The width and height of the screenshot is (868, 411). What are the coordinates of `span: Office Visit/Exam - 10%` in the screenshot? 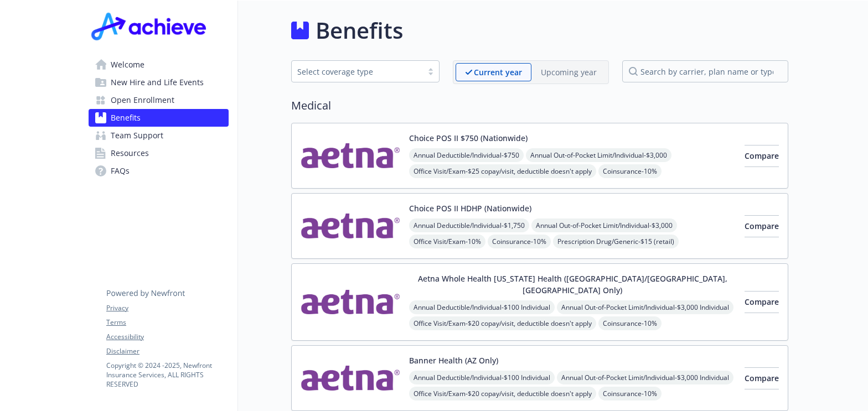 It's located at (447, 241).